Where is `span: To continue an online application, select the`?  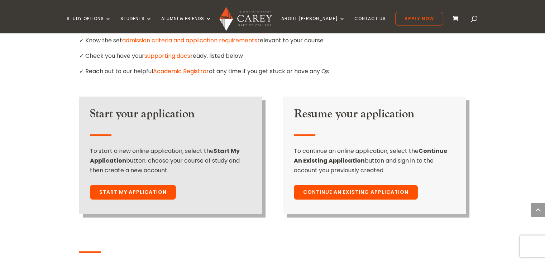
span: To continue an online application, select the is located at coordinates (356, 151).